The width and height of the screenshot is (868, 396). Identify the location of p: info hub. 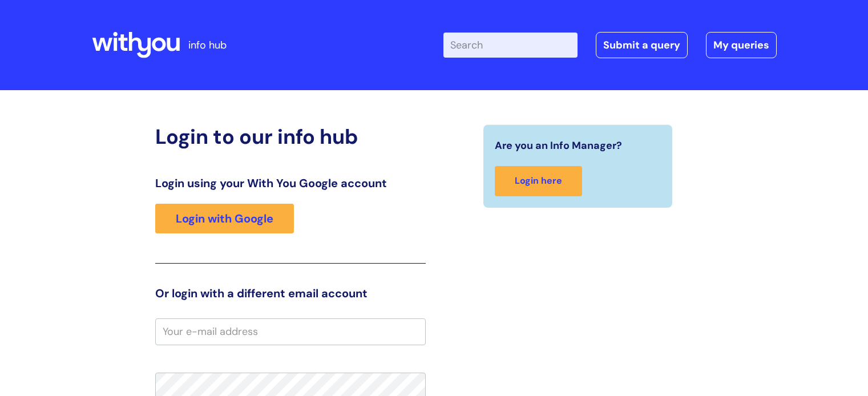
(207, 45).